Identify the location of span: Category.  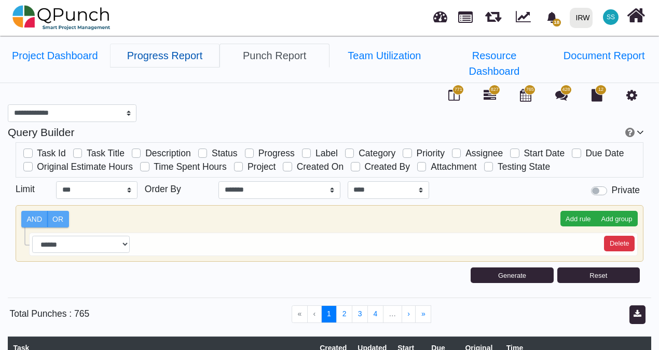
(376, 153).